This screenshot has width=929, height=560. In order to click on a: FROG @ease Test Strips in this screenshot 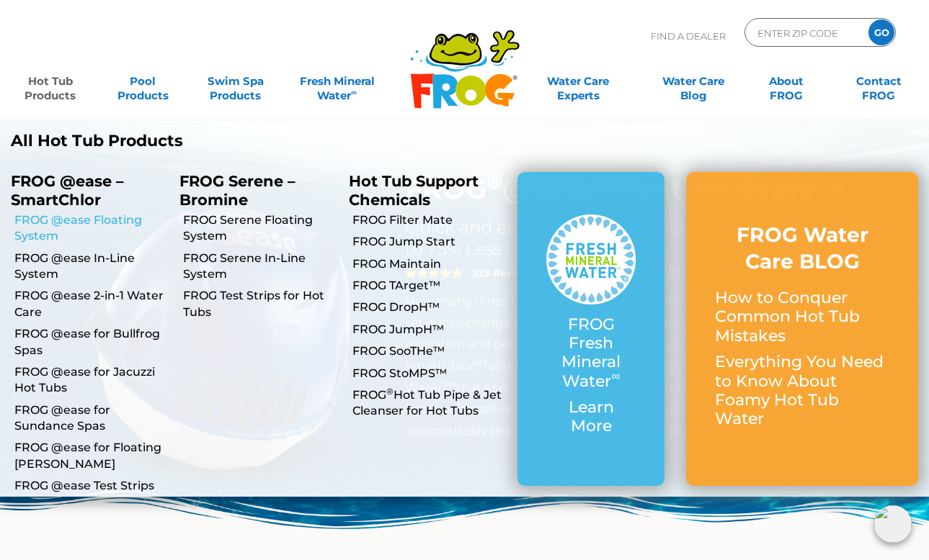, I will do `click(92, 486)`.